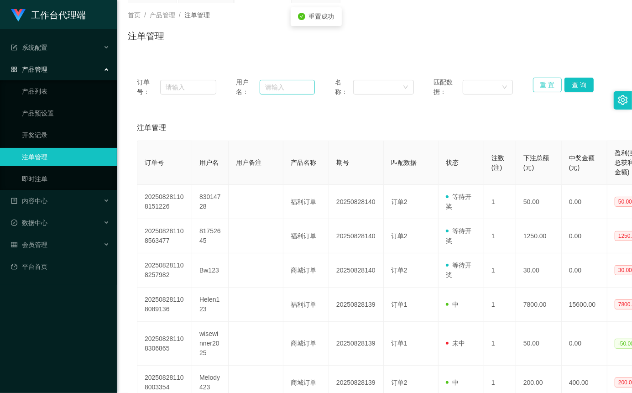  I want to click on span: 系统配置, so click(29, 47).